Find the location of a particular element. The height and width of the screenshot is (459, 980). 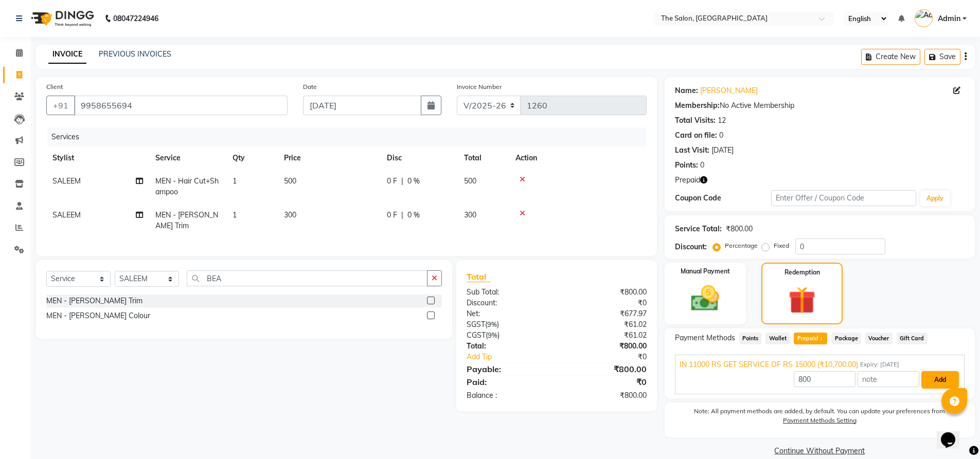

th: Qty is located at coordinates (252, 158).